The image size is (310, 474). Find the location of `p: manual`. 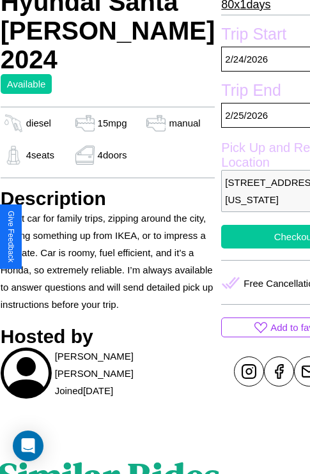

p: manual is located at coordinates (184, 123).